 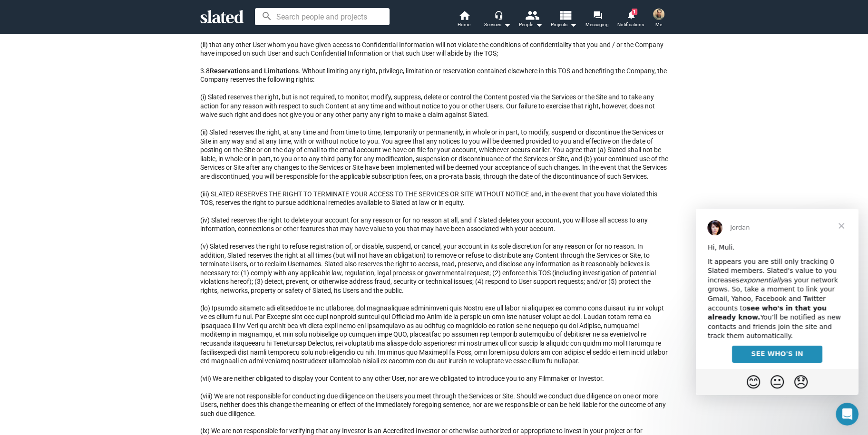 What do you see at coordinates (66, 71) in the screenshot?
I see `i: exponentially` at bounding box center [66, 71].